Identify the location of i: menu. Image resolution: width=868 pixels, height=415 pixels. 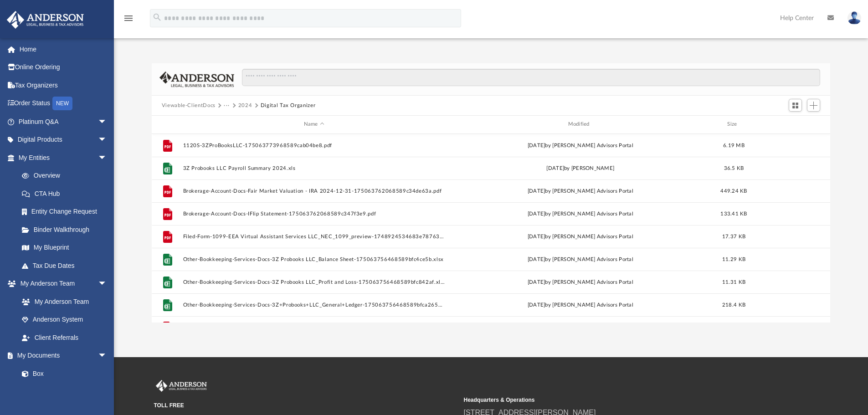
(128, 19).